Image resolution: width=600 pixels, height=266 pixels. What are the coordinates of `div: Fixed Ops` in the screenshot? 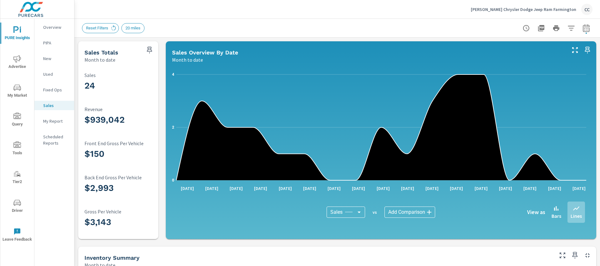 It's located at (54, 90).